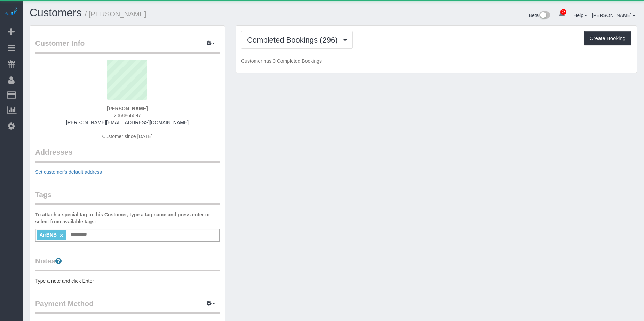  What do you see at coordinates (127, 263) in the screenshot?
I see `legend: Notes` at bounding box center [127, 263].